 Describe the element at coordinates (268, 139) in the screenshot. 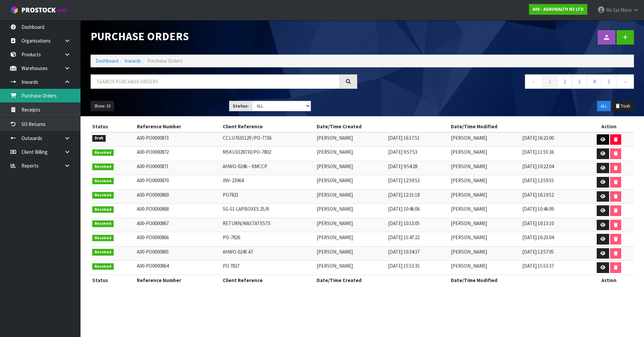

I see `td: CCLU7635129 /PO-7736` at that location.